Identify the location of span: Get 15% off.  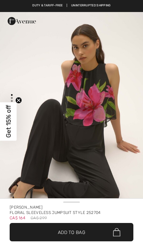
(8, 121).